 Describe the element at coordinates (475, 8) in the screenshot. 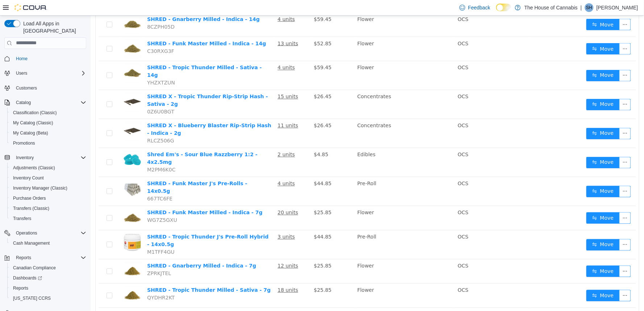

I see `a: Feedback` at that location.